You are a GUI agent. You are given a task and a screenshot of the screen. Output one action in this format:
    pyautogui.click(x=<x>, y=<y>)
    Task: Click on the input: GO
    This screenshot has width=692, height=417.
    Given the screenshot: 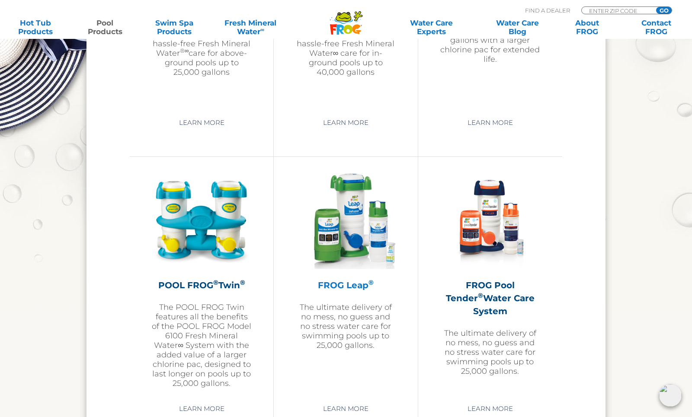 What is the action you would take?
    pyautogui.click(x=664, y=10)
    